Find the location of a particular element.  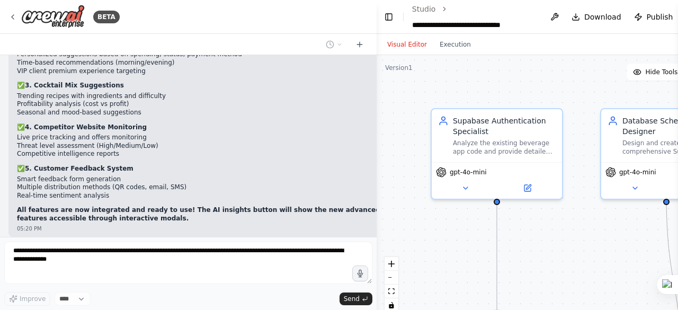

li: VIP client premium experience targeting is located at coordinates (240, 71).